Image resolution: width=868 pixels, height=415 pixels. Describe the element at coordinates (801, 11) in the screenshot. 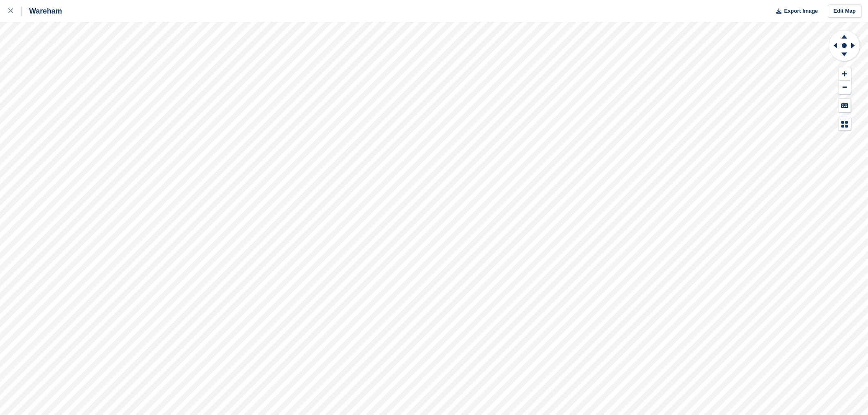

I see `span: Export Image` at that location.